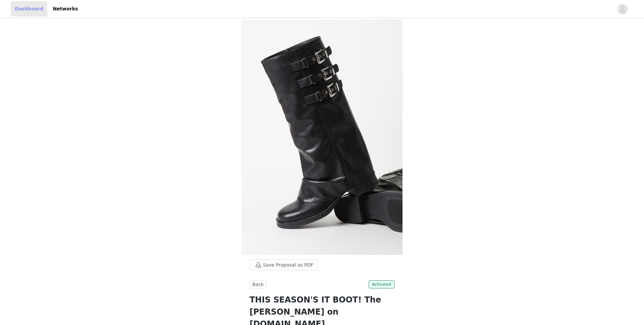 The image size is (644, 325). Describe the element at coordinates (29, 9) in the screenshot. I see `a: Dashboard` at that location.